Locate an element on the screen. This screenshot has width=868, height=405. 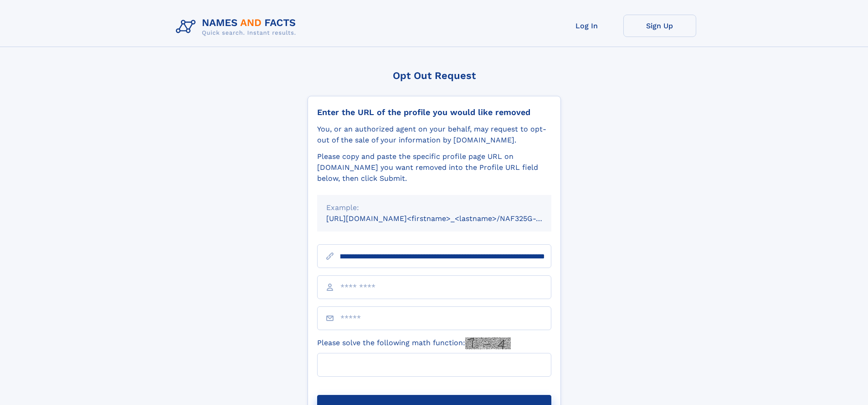
a: Sign Up is located at coordinates (660, 26).